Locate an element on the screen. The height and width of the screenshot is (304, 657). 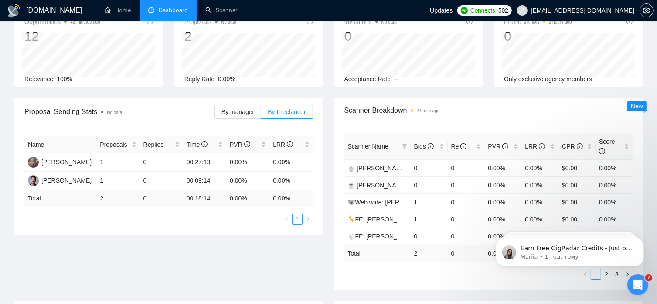
span: Acceptance Rate is located at coordinates (368, 79).